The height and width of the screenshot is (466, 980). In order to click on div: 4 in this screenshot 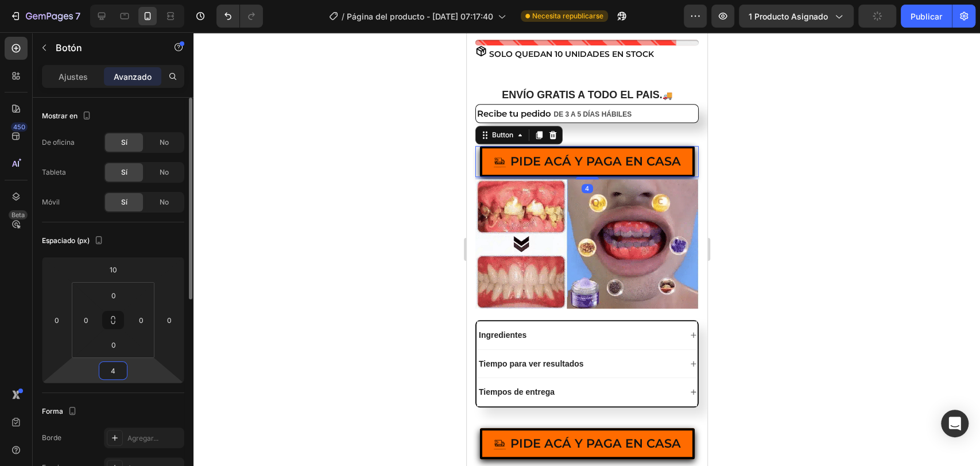, I will do `click(121, 156)`.